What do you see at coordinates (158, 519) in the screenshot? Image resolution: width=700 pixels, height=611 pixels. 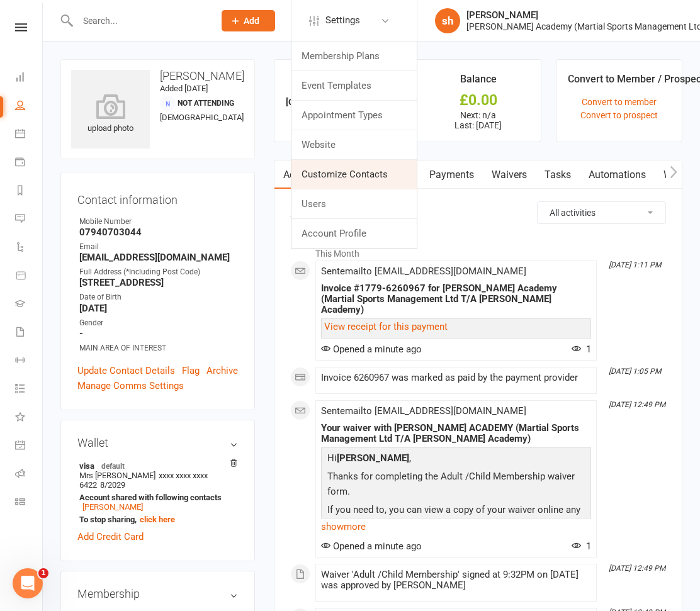 I see `a: click here` at bounding box center [158, 519].